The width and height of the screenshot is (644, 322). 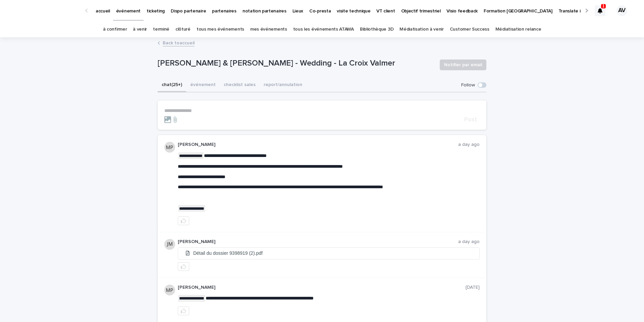 What do you see at coordinates (183, 29) in the screenshot?
I see `a: clôturé` at bounding box center [183, 29].